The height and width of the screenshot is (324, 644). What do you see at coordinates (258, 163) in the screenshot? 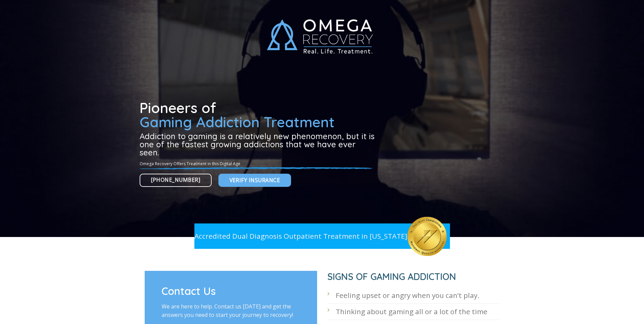
I see `p: Omega Recovery Offers Treatment in this Digital Age` at bounding box center [258, 163].